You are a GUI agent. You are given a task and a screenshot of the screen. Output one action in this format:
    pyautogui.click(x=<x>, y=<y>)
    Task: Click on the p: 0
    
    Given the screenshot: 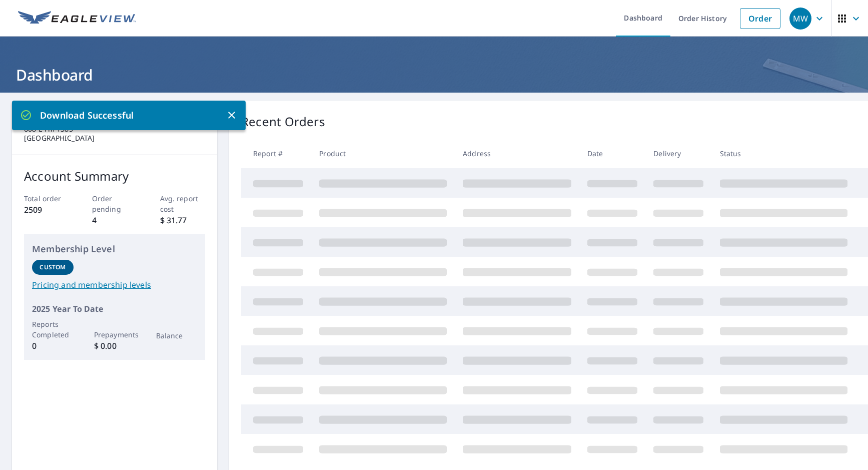 What is the action you would take?
    pyautogui.click(x=52, y=346)
    